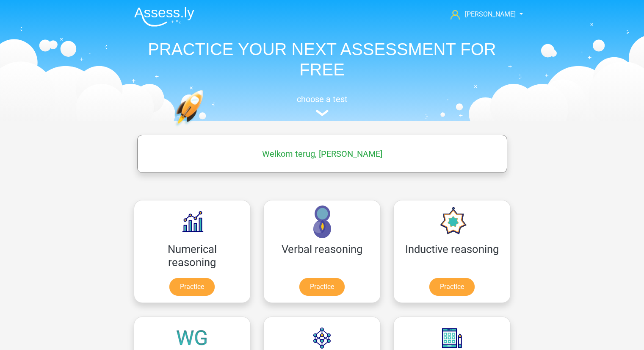 This screenshot has width=644, height=350. I want to click on img: assessment, so click(322, 113).